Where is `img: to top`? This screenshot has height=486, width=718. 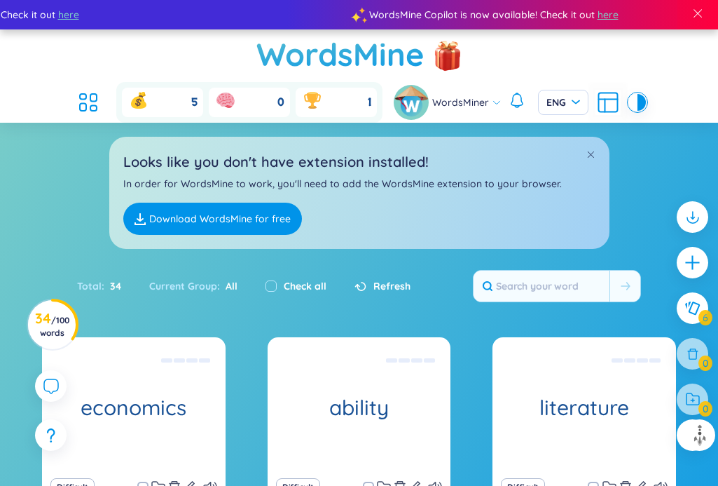 img: to top is located at coordinates (700, 435).